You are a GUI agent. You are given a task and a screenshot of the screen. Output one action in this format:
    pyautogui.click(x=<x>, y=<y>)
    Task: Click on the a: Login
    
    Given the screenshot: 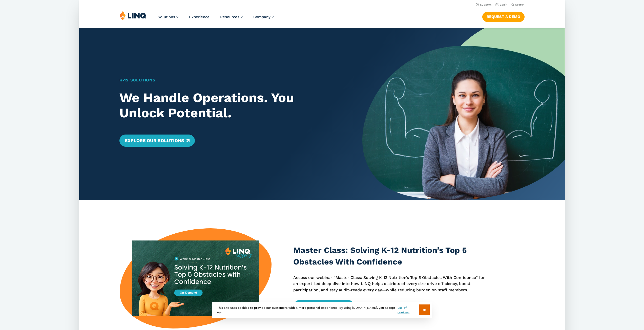 What is the action you would take?
    pyautogui.click(x=501, y=5)
    